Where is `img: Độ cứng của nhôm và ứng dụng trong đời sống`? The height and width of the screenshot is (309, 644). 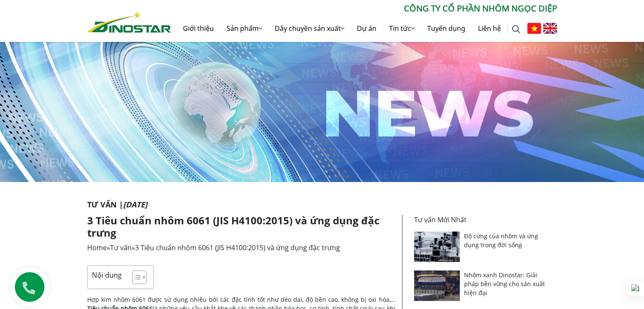
img: Độ cứng của nhôm và ứng dụng trong đời sống is located at coordinates (437, 247).